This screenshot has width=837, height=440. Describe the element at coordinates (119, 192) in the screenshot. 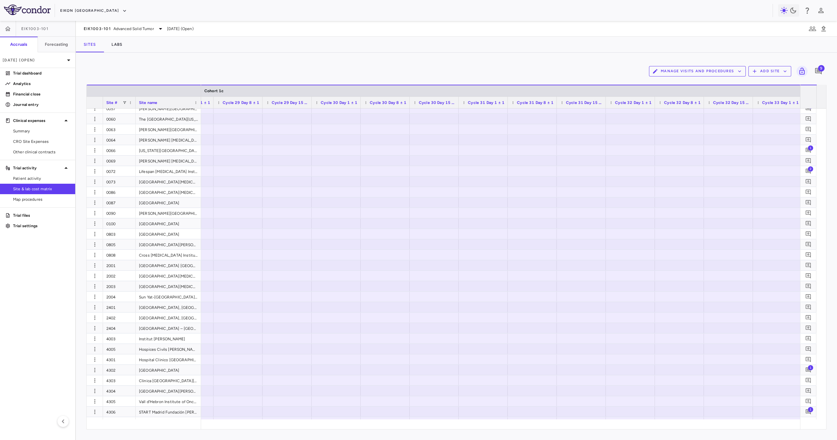

I see `div: 0086` at that location.